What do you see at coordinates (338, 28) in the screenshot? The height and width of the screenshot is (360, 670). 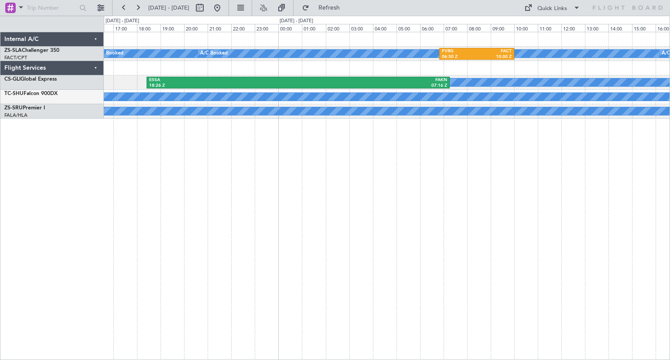 I see `div: 02:00` at bounding box center [338, 28].